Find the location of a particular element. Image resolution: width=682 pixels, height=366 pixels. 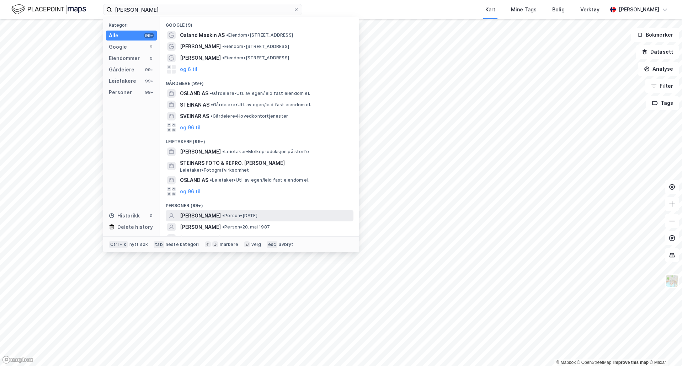

button: Datasett is located at coordinates (657, 52).